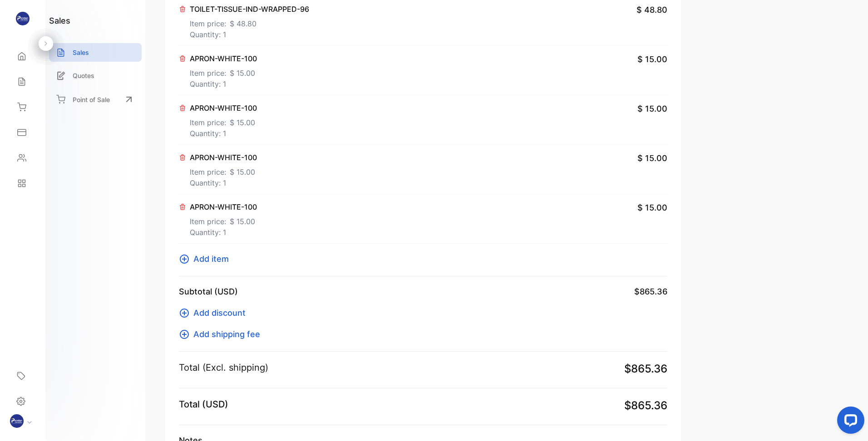 Image resolution: width=868 pixels, height=441 pixels. What do you see at coordinates (17, 421) in the screenshot?
I see `img: profile` at bounding box center [17, 421].